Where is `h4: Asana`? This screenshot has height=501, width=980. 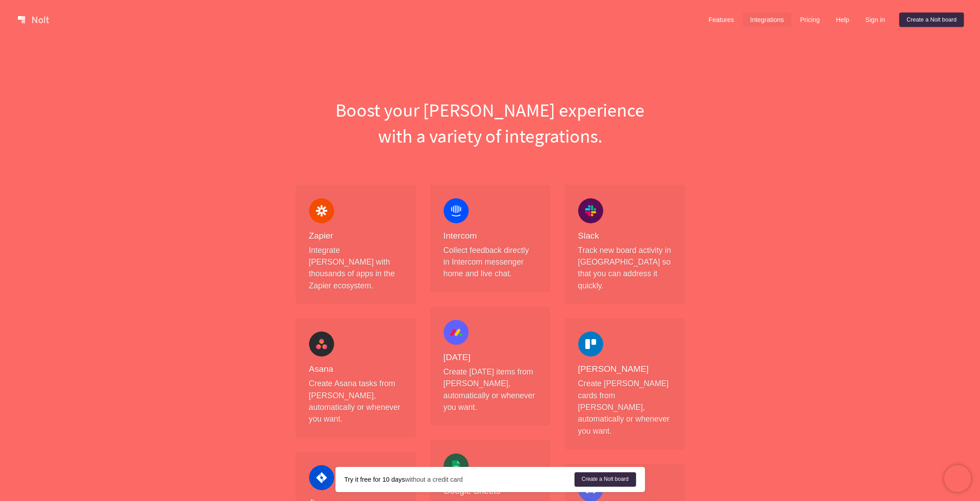 h4: Asana is located at coordinates (356, 369).